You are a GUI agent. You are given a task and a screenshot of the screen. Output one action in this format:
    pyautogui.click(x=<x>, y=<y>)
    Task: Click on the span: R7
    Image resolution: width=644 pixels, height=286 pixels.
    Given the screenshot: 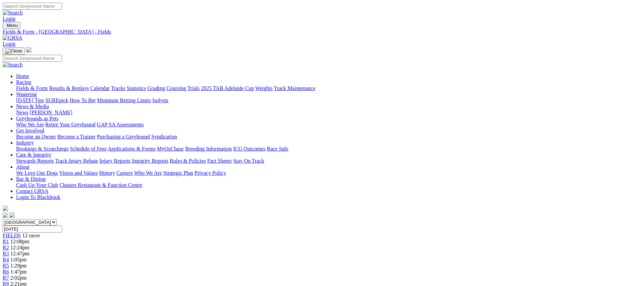 What is the action you would take?
    pyautogui.click(x=6, y=278)
    